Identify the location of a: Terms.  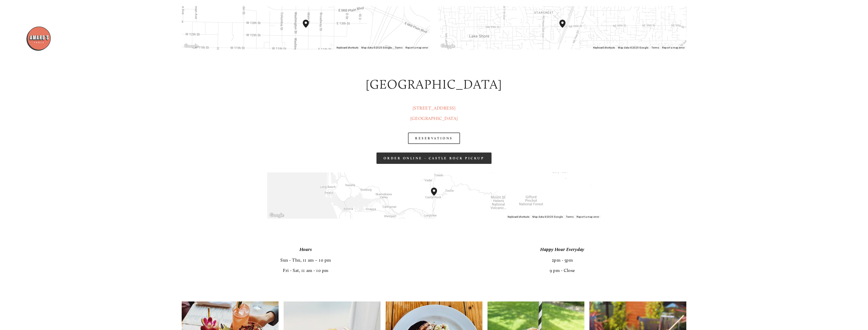
(570, 216).